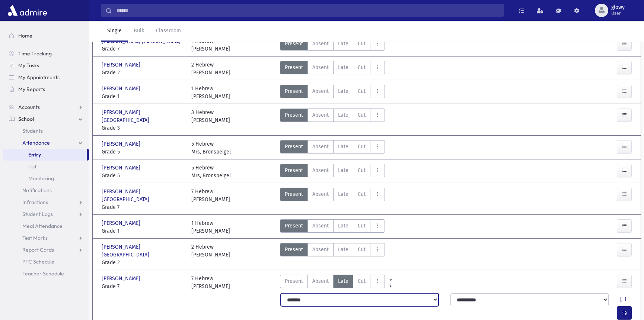 The height and width of the screenshot is (320, 644). I want to click on a: School, so click(46, 119).